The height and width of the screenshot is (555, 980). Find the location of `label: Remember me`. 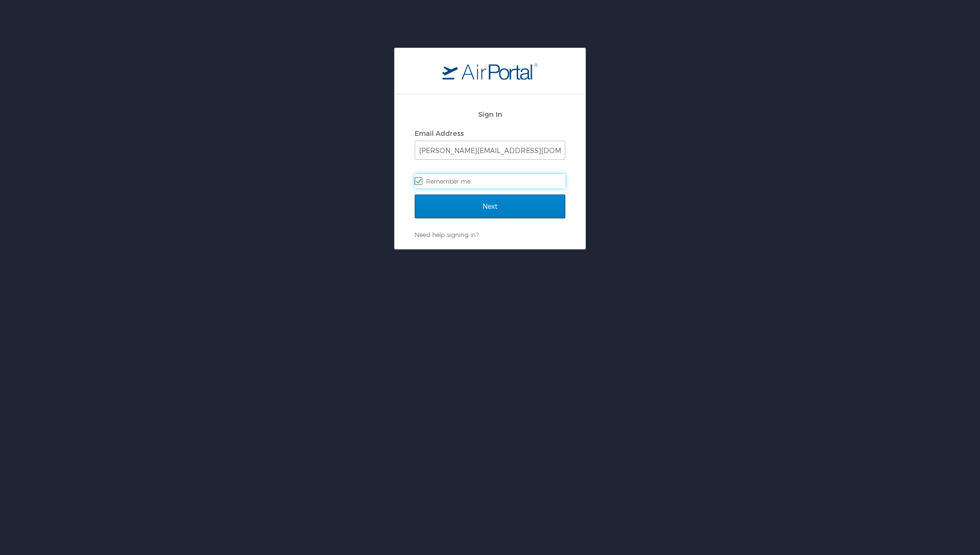

label: Remember me is located at coordinates (490, 181).